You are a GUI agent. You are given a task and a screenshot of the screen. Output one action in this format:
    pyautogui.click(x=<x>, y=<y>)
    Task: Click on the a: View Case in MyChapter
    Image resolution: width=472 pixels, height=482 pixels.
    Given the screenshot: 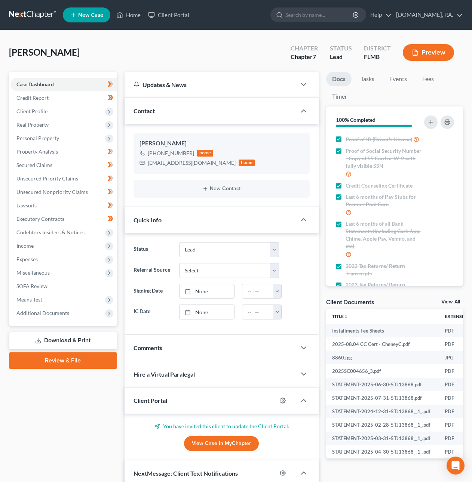 What is the action you would take?
    pyautogui.click(x=221, y=444)
    